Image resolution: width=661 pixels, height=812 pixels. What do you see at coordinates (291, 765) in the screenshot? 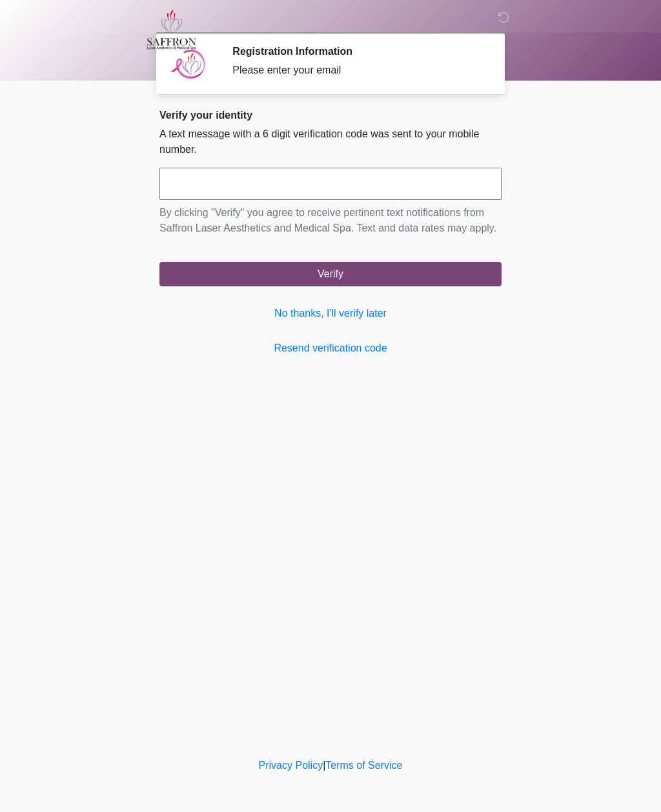
I see `a: Privacy Policy` at bounding box center [291, 765].